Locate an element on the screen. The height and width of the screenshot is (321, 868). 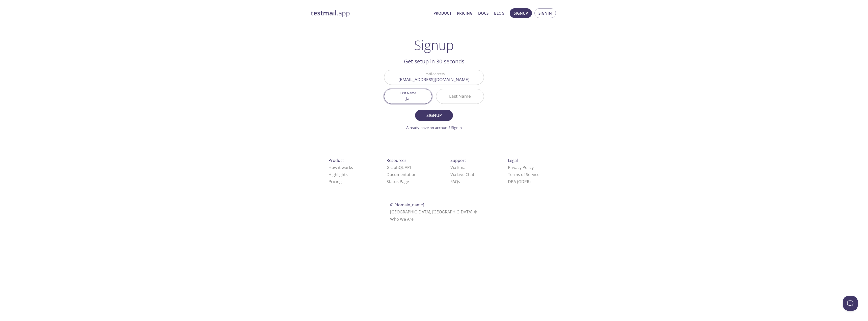
a: Already have an account? Signin is located at coordinates (434, 128).